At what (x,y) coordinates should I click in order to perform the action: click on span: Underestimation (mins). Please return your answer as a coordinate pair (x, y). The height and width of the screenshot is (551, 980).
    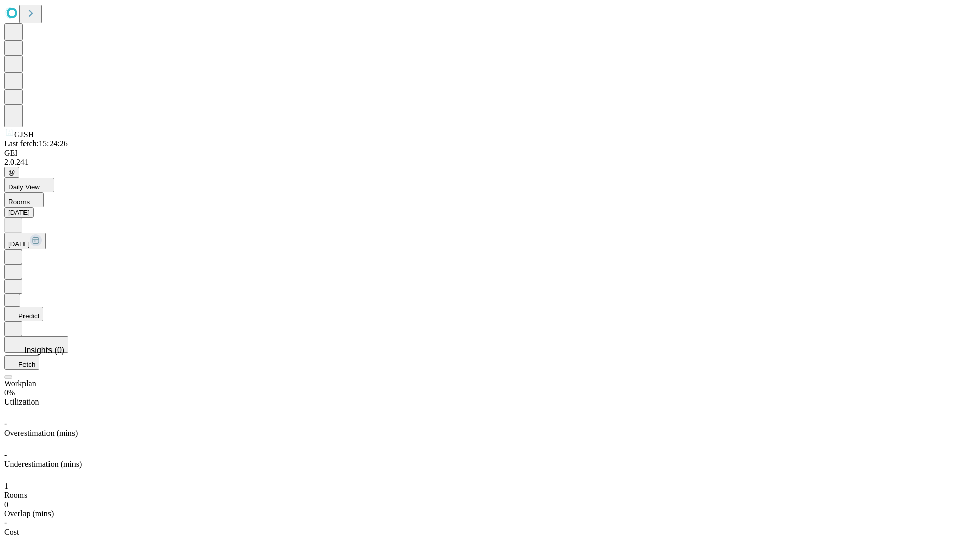
    Looking at the image, I should click on (43, 464).